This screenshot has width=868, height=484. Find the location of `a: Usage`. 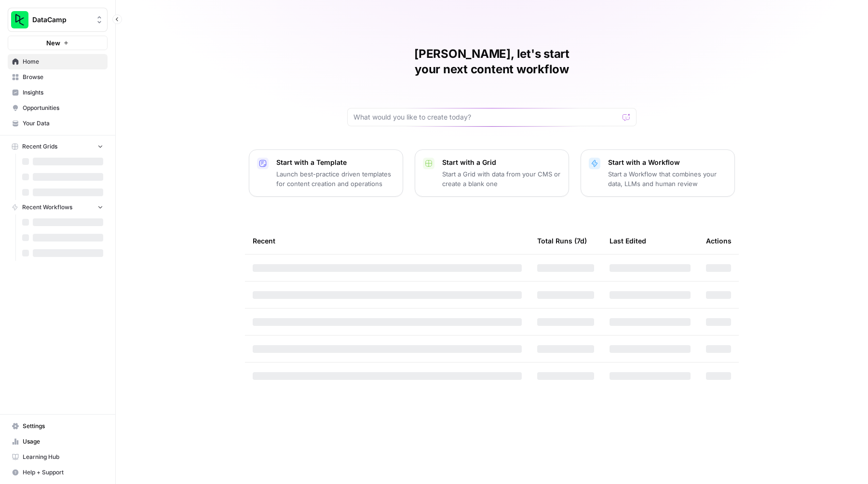

a: Usage is located at coordinates (57, 441).